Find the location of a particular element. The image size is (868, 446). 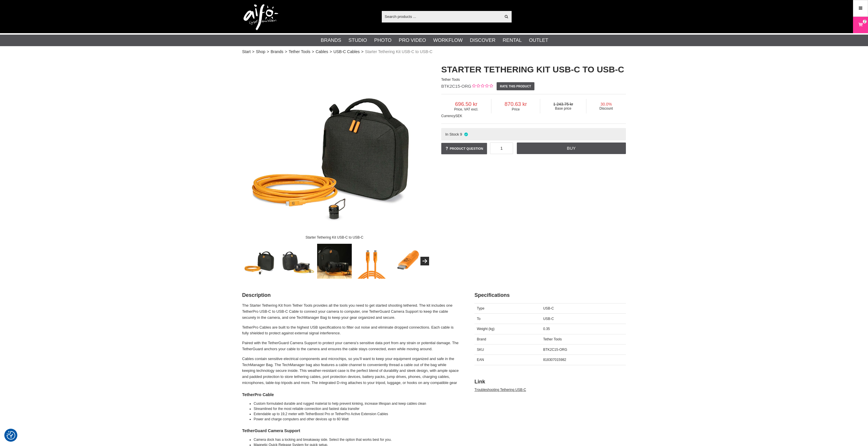

span: Weight (kg) is located at coordinates (486, 329).